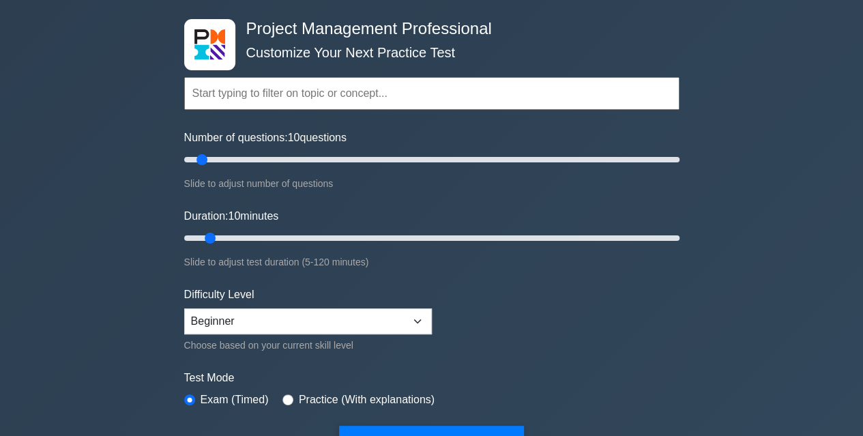 This screenshot has height=436, width=863. What do you see at coordinates (231, 216) in the screenshot?
I see `label: Duration: minutes` at bounding box center [231, 216].